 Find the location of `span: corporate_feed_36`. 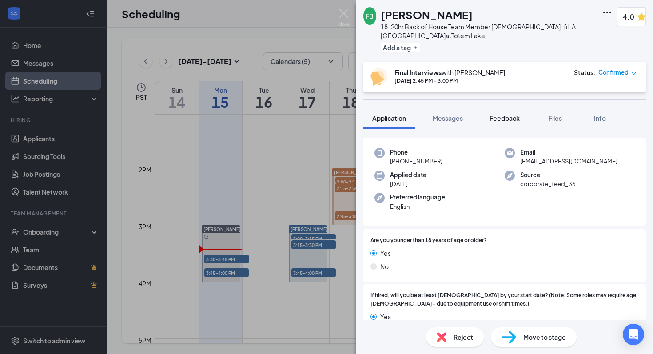

span: corporate_feed_36 is located at coordinates (548, 184).